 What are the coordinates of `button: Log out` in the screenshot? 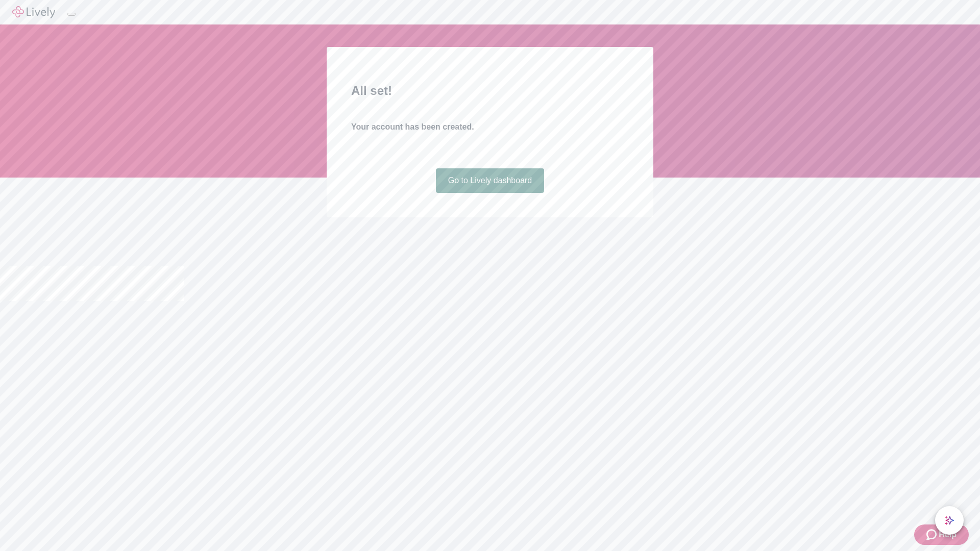 It's located at (72, 14).